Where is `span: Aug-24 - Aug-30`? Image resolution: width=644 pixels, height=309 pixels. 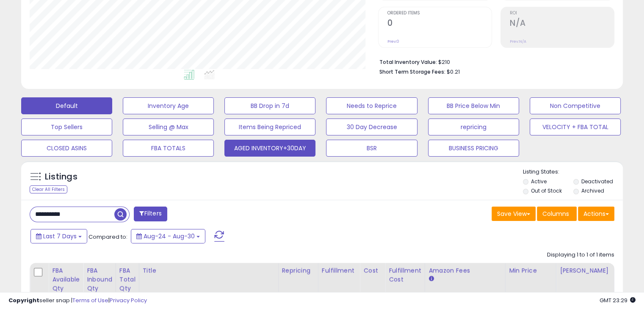
span: Aug-24 - Aug-30 is located at coordinates (169, 236).